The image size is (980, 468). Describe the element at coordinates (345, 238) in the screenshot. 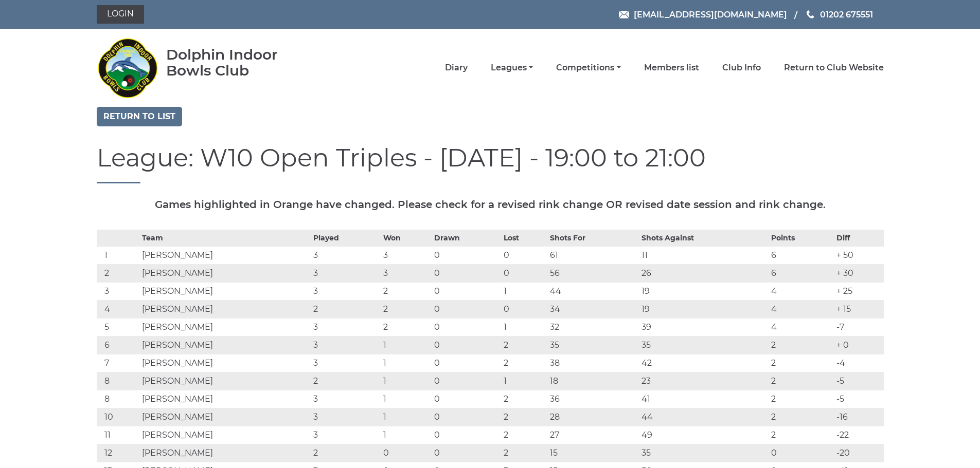

I see `th: Played` at that location.